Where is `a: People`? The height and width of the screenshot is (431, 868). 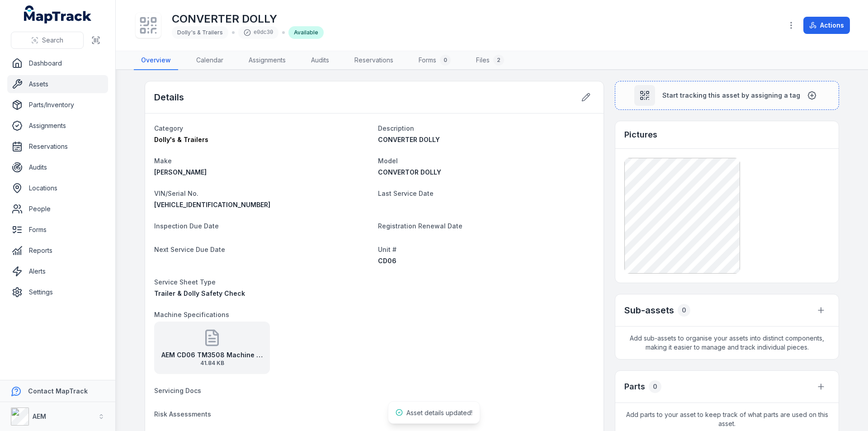
a: People is located at coordinates (58, 209).